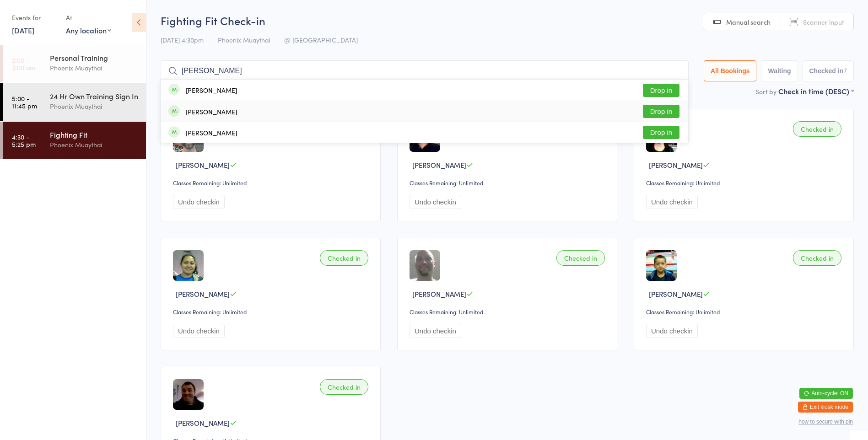  Describe the element at coordinates (845, 71) in the screenshot. I see `div: 7` at that location.